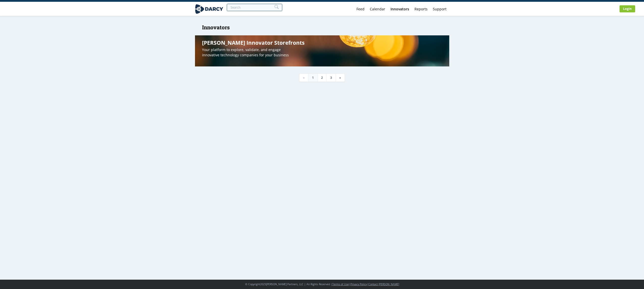  What do you see at coordinates (313, 78) in the screenshot?
I see `a: 1` at bounding box center [313, 78].